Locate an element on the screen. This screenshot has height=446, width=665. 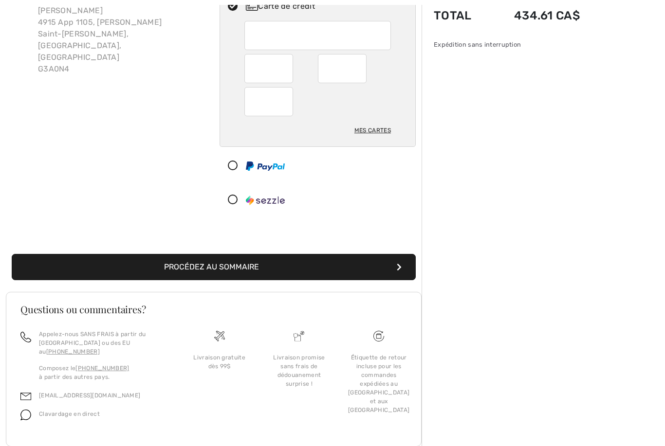
h3: Questions ou commentaires? is located at coordinates (214, 310).